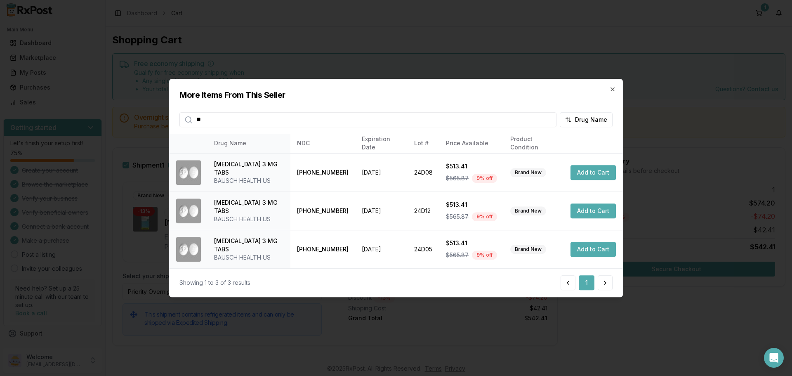 Image resolution: width=792 pixels, height=376 pixels. What do you see at coordinates (423, 249) in the screenshot?
I see `td: 24D05` at bounding box center [423, 249].